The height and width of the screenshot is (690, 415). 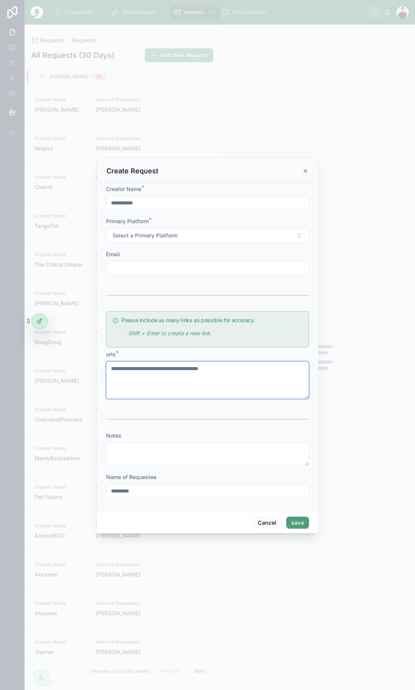 What do you see at coordinates (297, 523) in the screenshot?
I see `button: save` at bounding box center [297, 523].